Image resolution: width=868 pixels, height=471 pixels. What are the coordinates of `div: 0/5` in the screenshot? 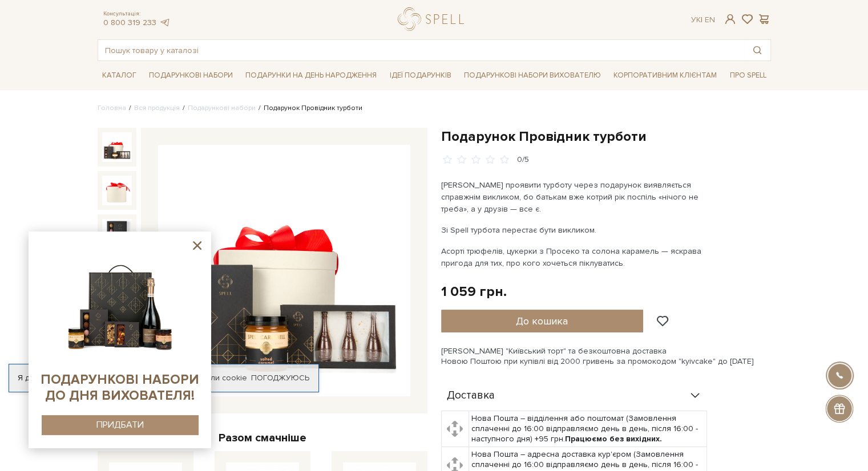 It's located at (523, 160).